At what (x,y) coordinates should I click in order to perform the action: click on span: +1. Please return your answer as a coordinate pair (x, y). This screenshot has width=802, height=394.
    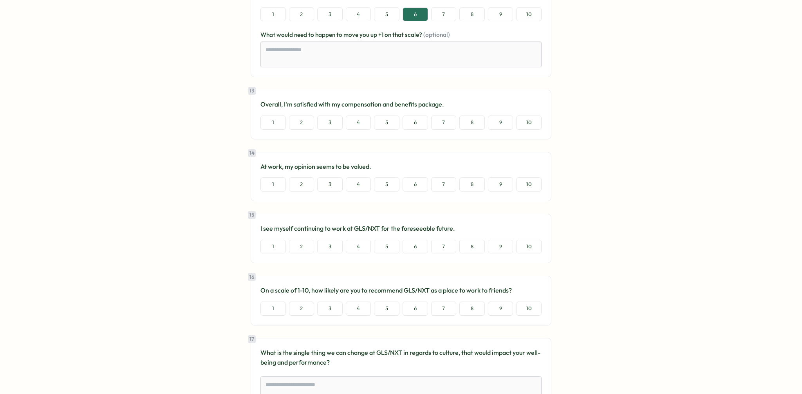
    Looking at the image, I should click on (382, 34).